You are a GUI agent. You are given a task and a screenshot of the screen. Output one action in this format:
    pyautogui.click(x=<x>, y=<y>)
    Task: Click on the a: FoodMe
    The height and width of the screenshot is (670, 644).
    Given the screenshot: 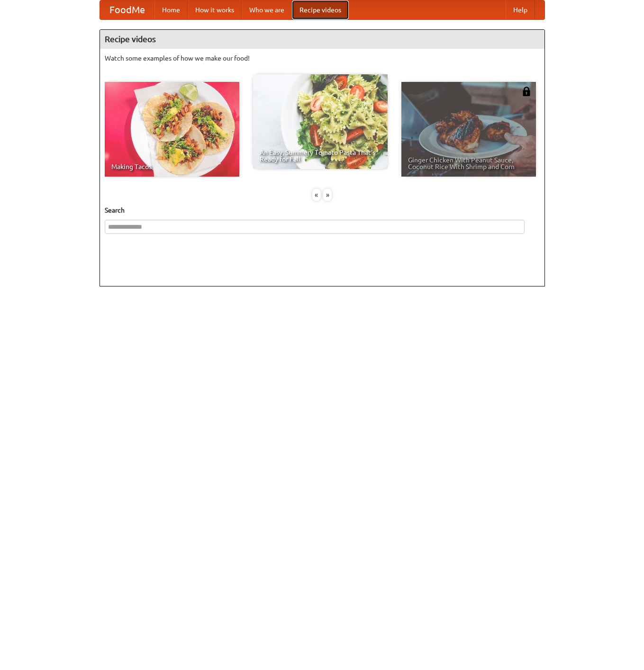 What is the action you would take?
    pyautogui.click(x=127, y=10)
    